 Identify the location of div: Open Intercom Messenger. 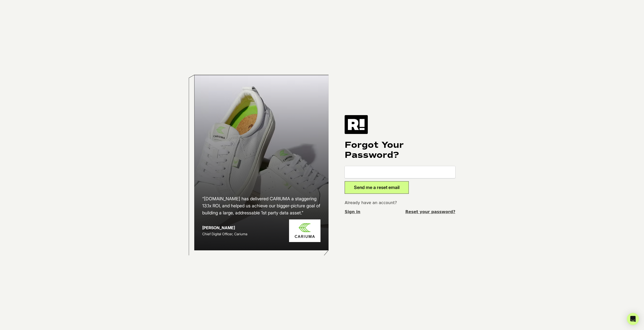
(633, 319).